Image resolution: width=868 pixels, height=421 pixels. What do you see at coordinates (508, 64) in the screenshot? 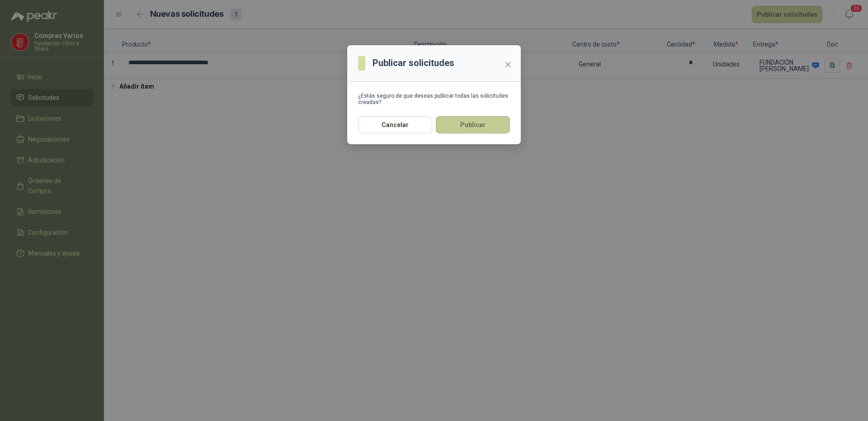
I see `span: close` at bounding box center [508, 64].